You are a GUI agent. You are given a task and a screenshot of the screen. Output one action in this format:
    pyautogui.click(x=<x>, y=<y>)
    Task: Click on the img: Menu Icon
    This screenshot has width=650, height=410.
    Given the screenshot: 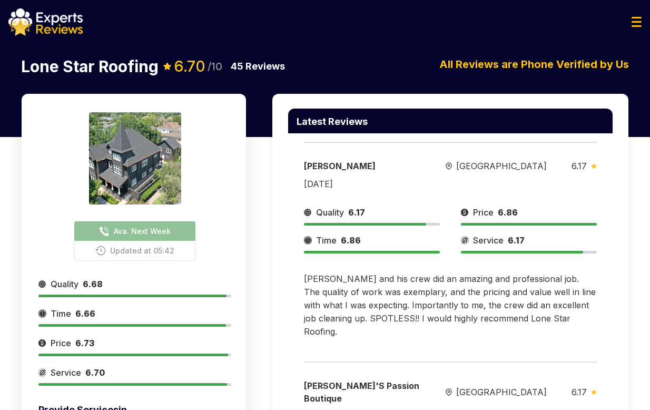 What is the action you would take?
    pyautogui.click(x=636, y=22)
    